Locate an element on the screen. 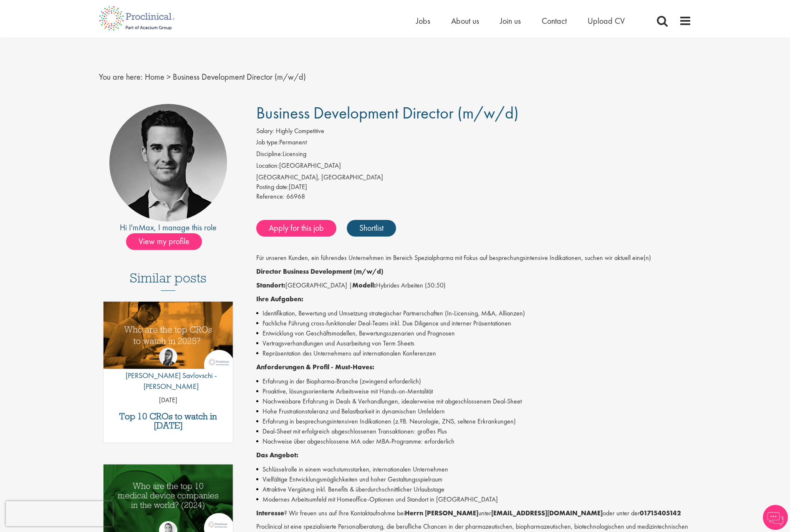  li: Vertragsverhandlungen und Ausarbeitung von Term Sheets is located at coordinates (474, 343).